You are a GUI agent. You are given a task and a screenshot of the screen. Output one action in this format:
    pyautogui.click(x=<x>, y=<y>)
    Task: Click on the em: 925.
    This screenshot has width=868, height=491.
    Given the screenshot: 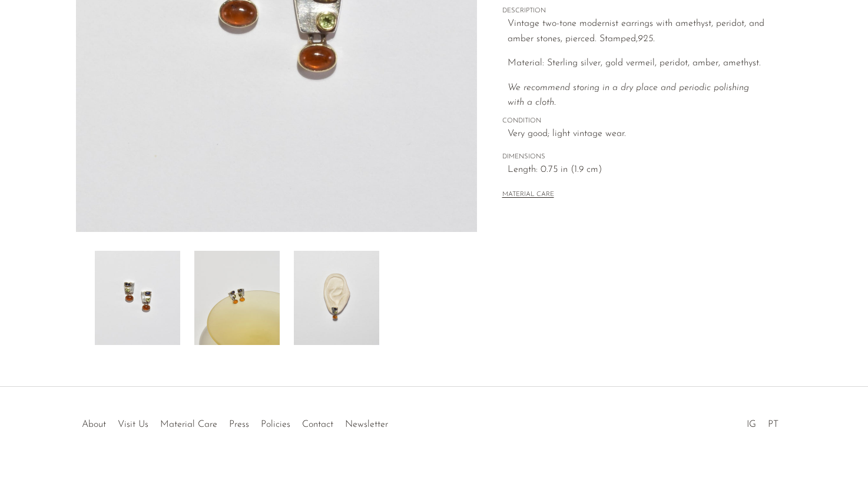 What is the action you would take?
    pyautogui.click(x=646, y=39)
    